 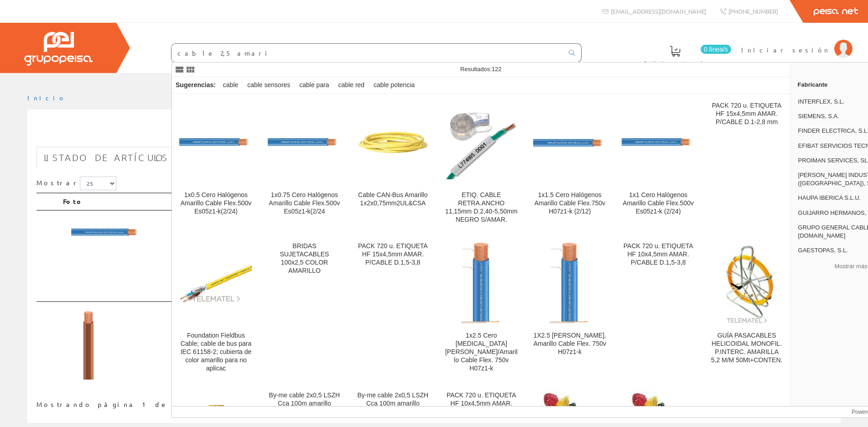 I want to click on h1: cable 2,5 a/v, so click(x=434, y=133).